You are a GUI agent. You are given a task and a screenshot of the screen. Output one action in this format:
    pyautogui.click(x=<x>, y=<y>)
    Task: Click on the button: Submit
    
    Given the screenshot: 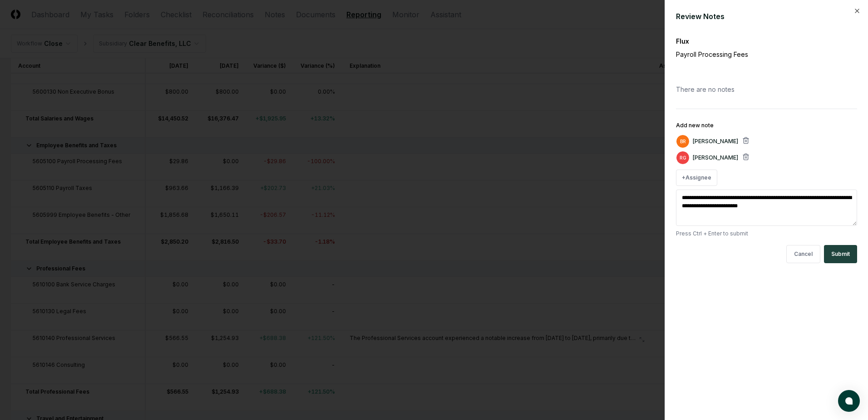 What is the action you would take?
    pyautogui.click(x=840, y=254)
    